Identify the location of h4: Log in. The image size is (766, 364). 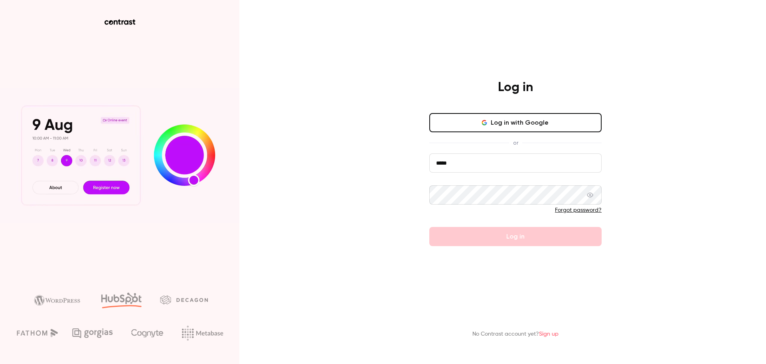
(516, 87).